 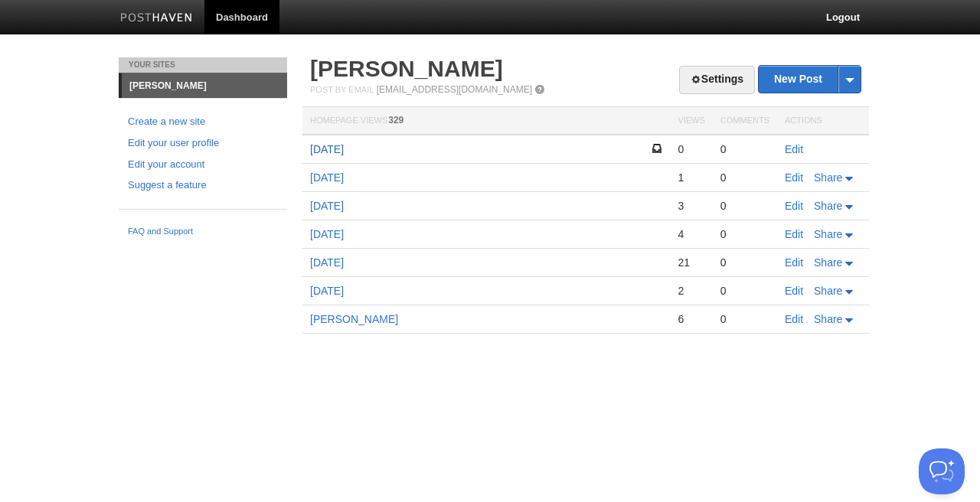 What do you see at coordinates (396, 120) in the screenshot?
I see `span: 329` at bounding box center [396, 120].